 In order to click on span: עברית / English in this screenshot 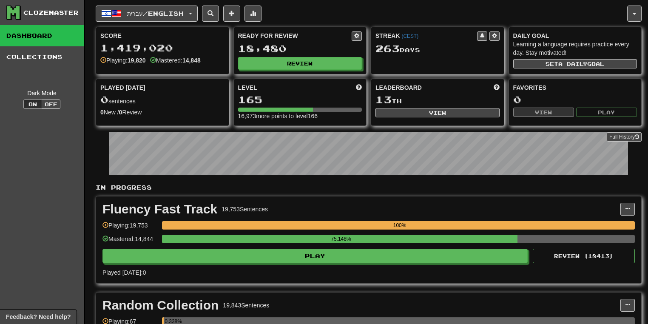, I will do `click(155, 13)`.